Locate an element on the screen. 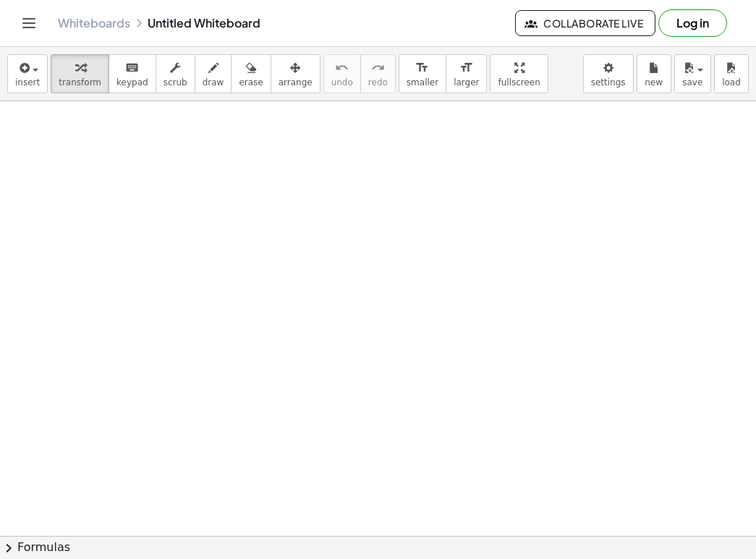  button: transform is located at coordinates (79, 74).